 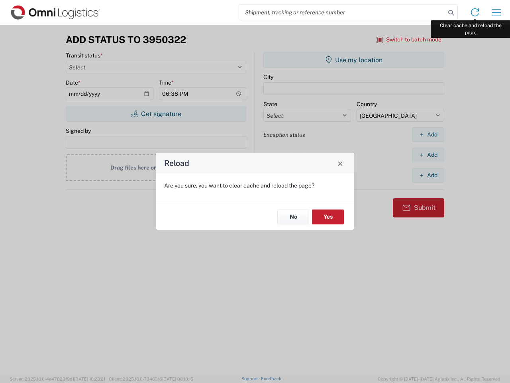 What do you see at coordinates (177, 163) in the screenshot?
I see `h4: Reload` at bounding box center [177, 163].